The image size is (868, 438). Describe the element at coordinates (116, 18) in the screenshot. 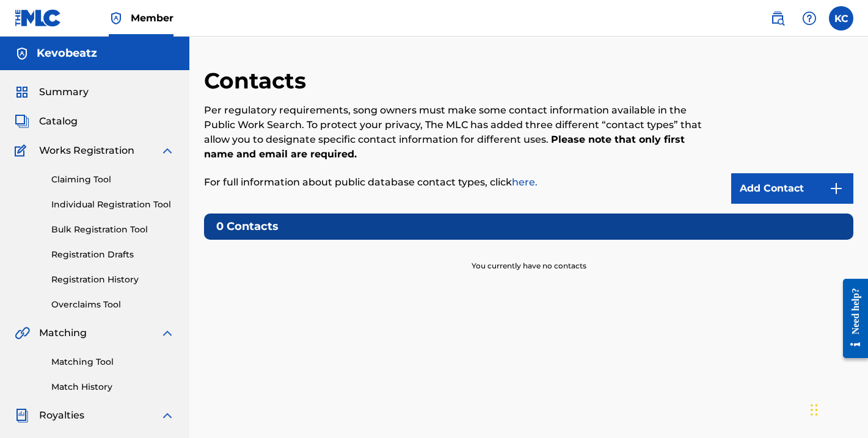

I see `img: Top Rightsholder` at that location.